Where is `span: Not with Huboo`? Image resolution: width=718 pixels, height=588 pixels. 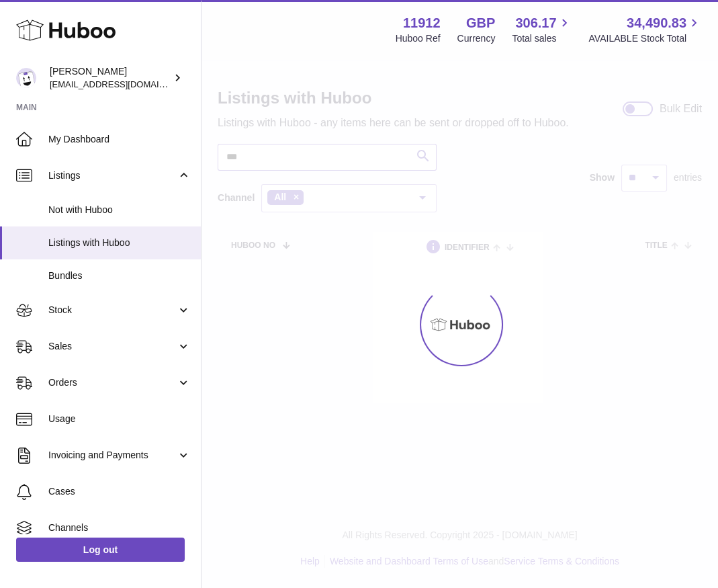 span: Not with Huboo is located at coordinates (120, 210).